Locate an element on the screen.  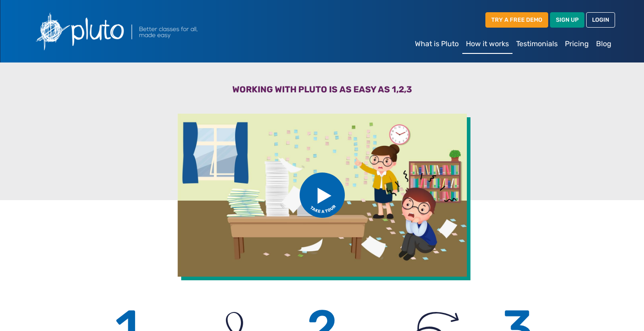
img: Pluto logo with the text Better classes for all, made easy is located at coordinates (138, 31).